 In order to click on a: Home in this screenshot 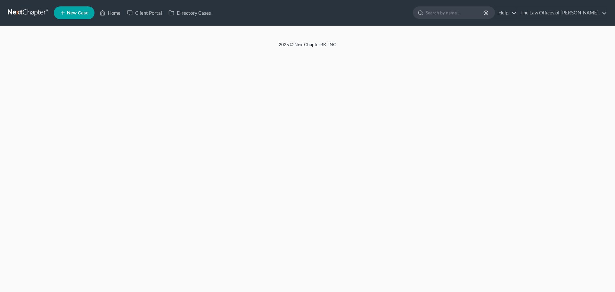, I will do `click(110, 13)`.